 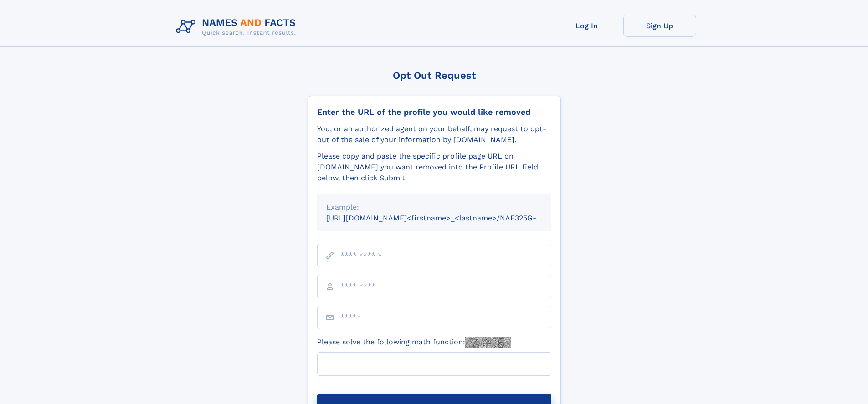 I want to click on div: Enter the URL of the profile you would like removed, so click(x=434, y=112).